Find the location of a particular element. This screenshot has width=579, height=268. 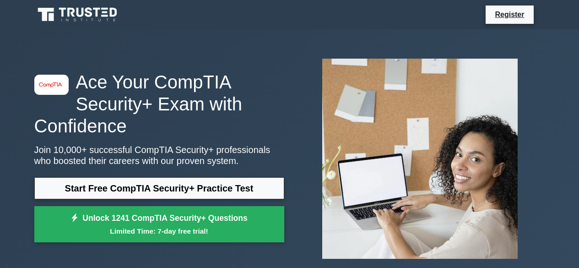

p: Join 10,000+ successful CompTIA Security+ professionals who boosted their careers with our proven... is located at coordinates (159, 155).